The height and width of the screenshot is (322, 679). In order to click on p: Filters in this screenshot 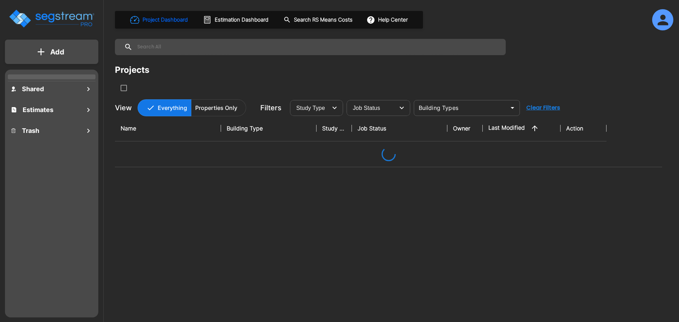, I will do `click(271, 108)`.